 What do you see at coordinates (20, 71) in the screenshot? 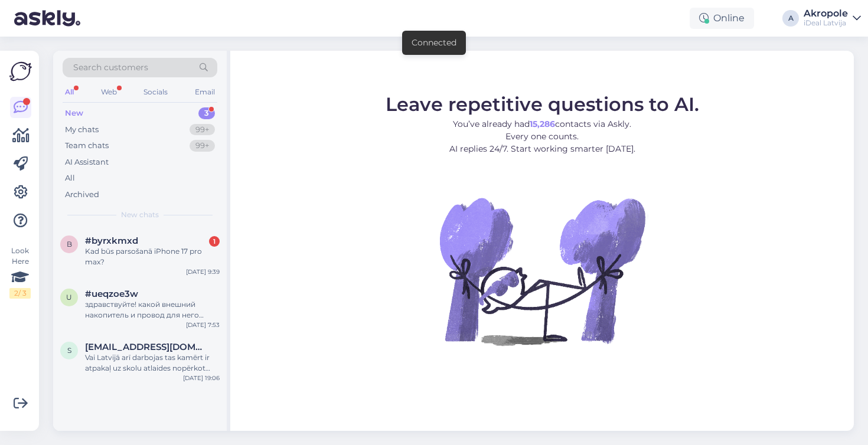
I see `img: Askly Logo` at bounding box center [20, 71].